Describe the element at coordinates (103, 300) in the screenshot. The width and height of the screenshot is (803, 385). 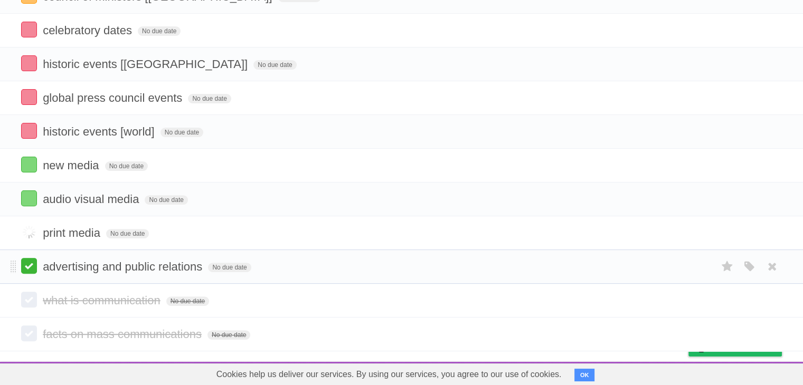
I see `span: what is communication` at that location.